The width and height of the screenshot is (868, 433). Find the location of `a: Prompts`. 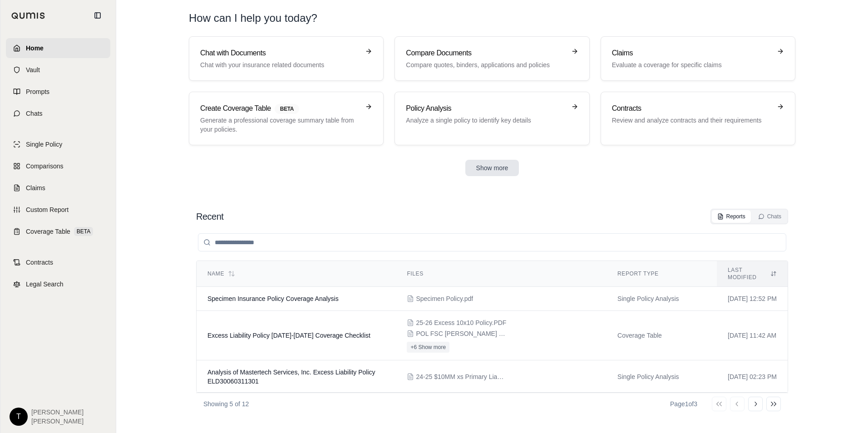

a: Prompts is located at coordinates (58, 92).